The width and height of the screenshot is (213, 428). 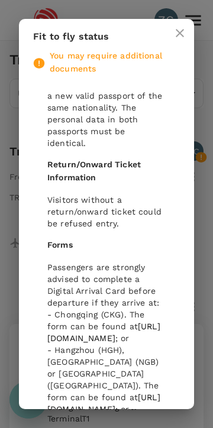 I want to click on button: close, so click(x=180, y=33).